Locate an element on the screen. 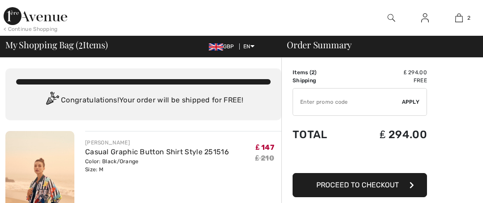 The image size is (483, 203). span: ₤ 147 is located at coordinates (265, 147).